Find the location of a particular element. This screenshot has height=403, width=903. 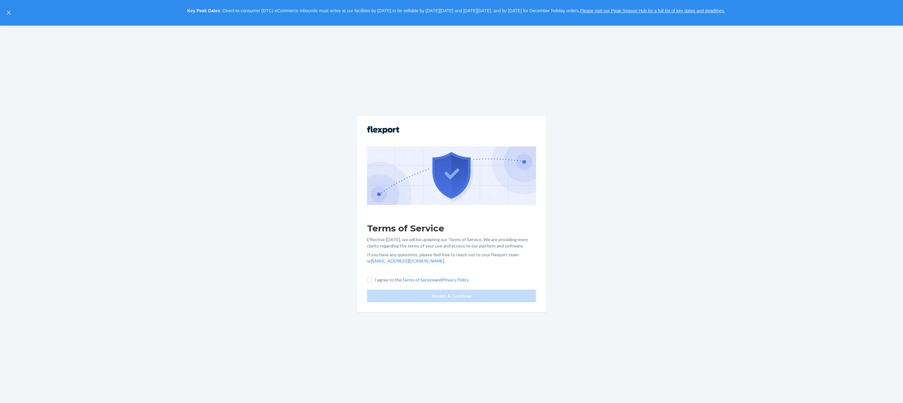

h1: Terms of Service is located at coordinates (451, 229).